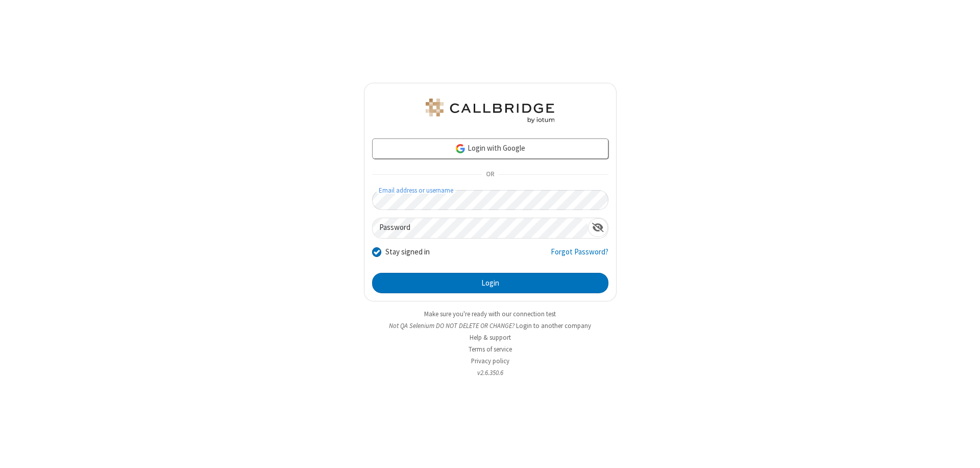  I want to click on button: Login to another company, so click(554, 325).